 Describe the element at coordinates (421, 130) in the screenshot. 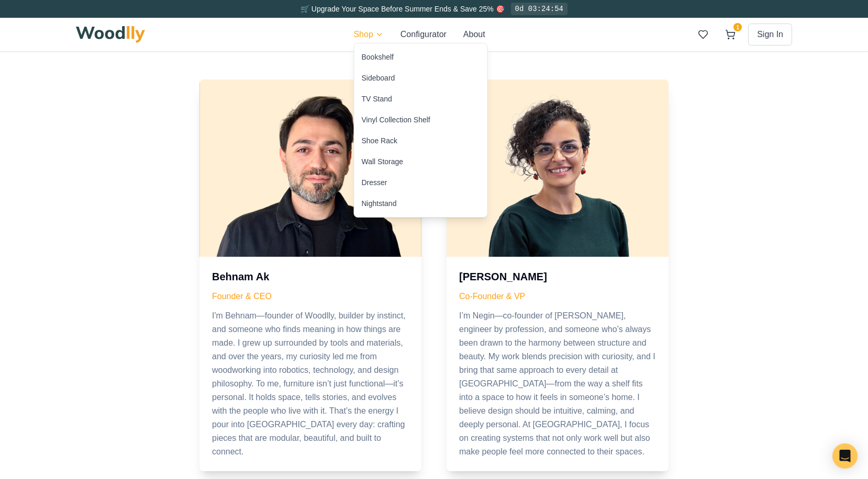

I see `div: Shop` at that location.